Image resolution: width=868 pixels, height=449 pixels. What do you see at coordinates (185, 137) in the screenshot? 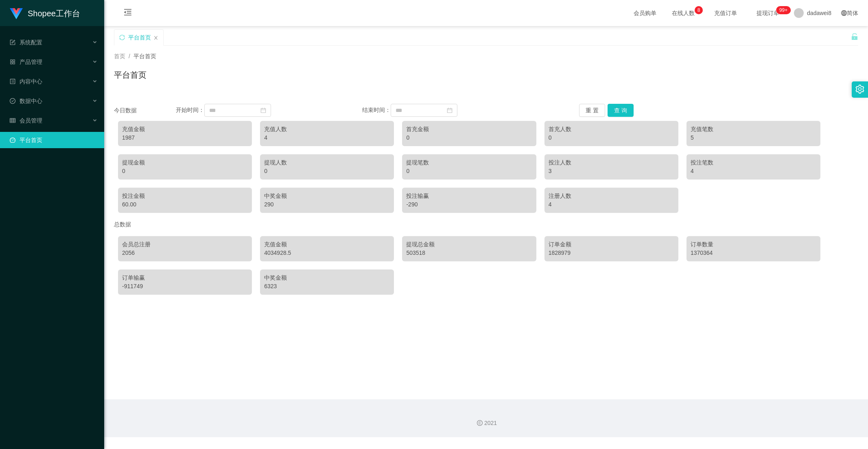
I see `div: 1987` at bounding box center [185, 137].